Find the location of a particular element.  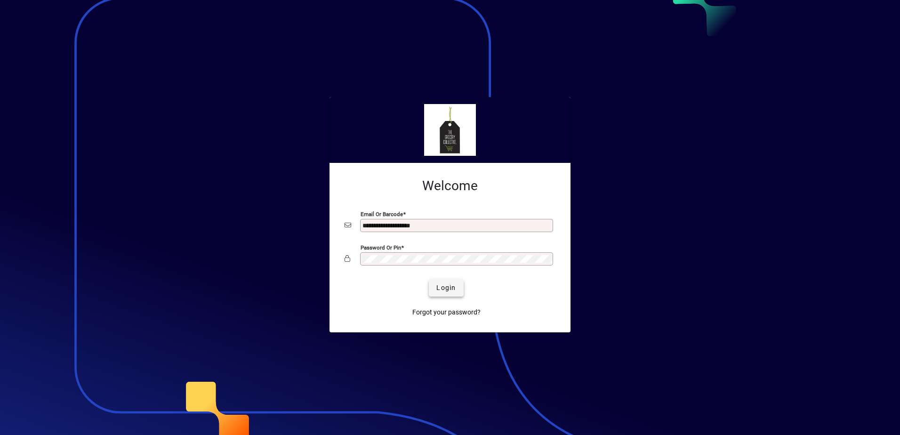

span: Login is located at coordinates (446, 288).